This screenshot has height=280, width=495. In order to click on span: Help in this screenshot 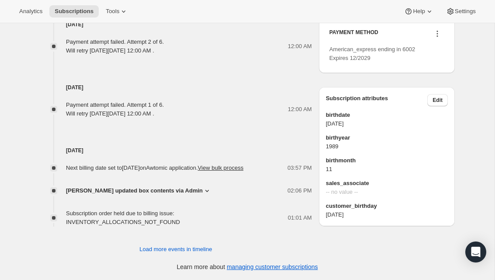, I will do `click(419, 11)`.